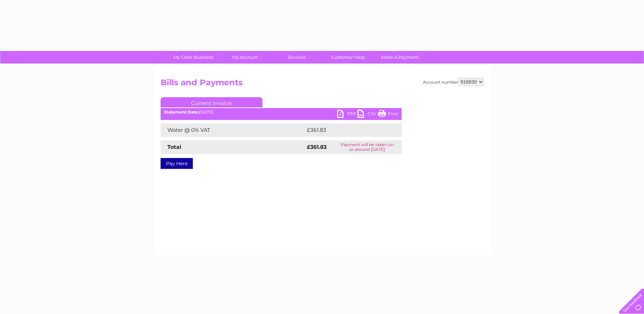  I want to click on a: Print, so click(388, 114).